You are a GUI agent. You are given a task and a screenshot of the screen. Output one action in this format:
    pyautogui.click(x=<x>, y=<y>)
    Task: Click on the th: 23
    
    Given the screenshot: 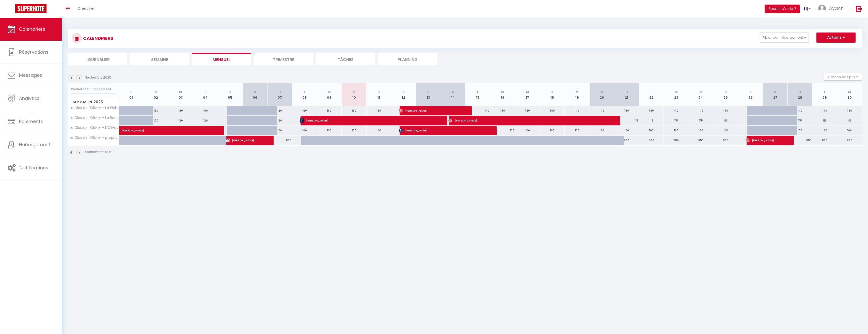 What is the action you would take?
    pyautogui.click(x=676, y=94)
    